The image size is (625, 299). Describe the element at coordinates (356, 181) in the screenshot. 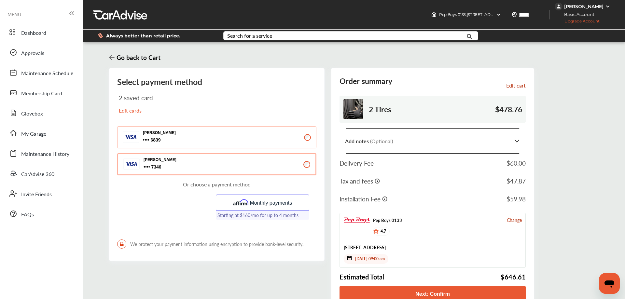

I see `span: Tax and fees` at that location.